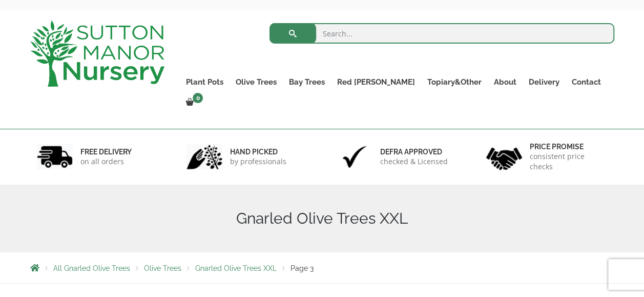 The image size is (644, 297). What do you see at coordinates (258, 162) in the screenshot?
I see `p: by professionals` at bounding box center [258, 162].